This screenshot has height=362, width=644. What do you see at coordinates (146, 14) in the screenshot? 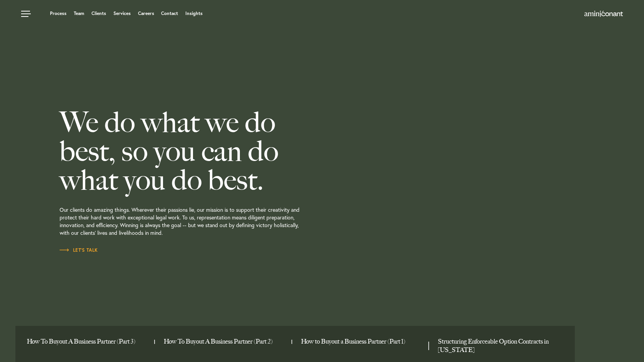
I see `a: Careers` at bounding box center [146, 14].